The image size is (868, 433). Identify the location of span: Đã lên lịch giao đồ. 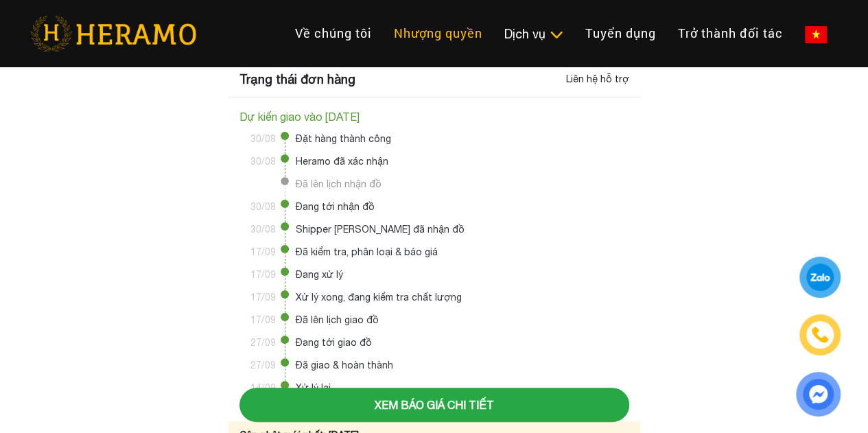
(332, 324).